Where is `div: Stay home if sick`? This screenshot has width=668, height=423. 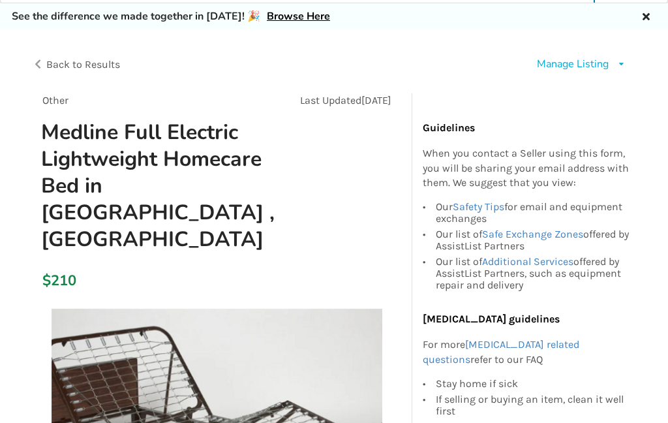 div: Stay home if sick is located at coordinates (533, 384).